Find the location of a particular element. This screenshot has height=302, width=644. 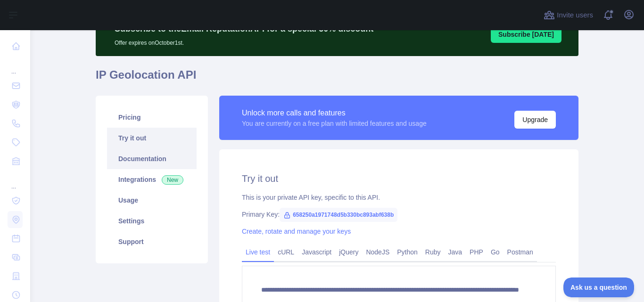

a: jQuery is located at coordinates (348, 252).